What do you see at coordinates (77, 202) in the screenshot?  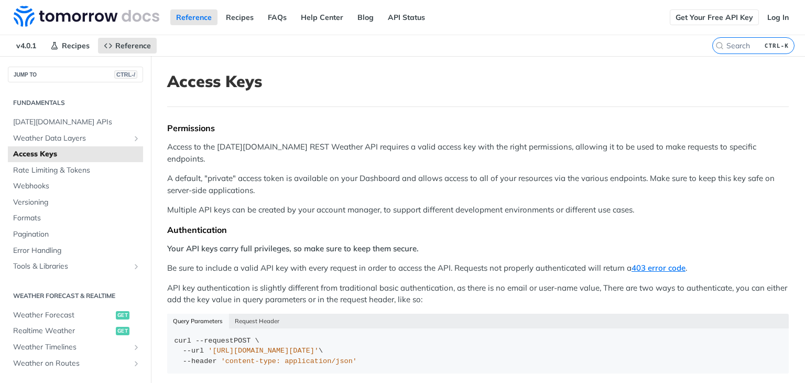 I see `span: Versioning` at bounding box center [77, 202].